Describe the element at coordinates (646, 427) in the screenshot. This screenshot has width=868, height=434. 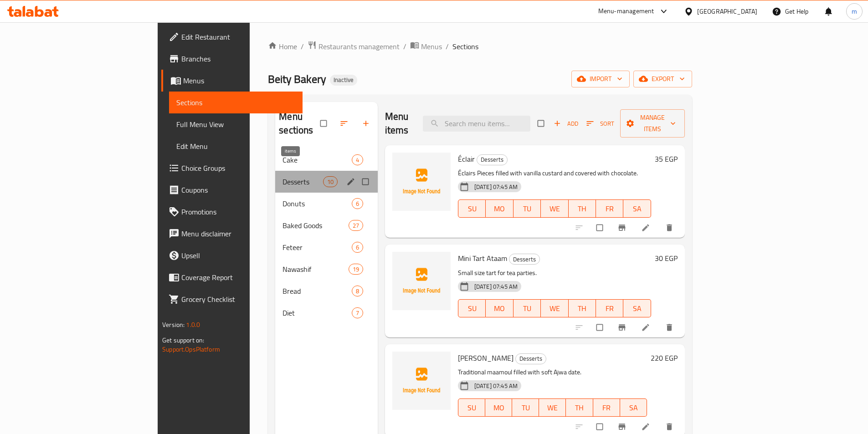
I see `a: Edit menu item` at that location.